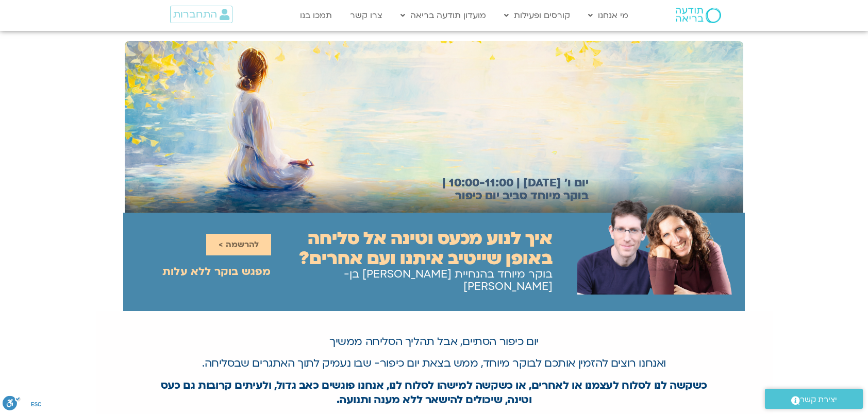 The width and height of the screenshot is (868, 414). I want to click on span: התחברות, so click(195, 14).